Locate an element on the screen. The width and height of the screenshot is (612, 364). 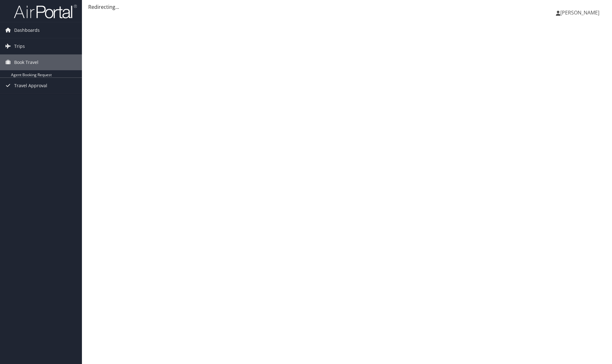
div: Redirecting... is located at coordinates (347, 7).